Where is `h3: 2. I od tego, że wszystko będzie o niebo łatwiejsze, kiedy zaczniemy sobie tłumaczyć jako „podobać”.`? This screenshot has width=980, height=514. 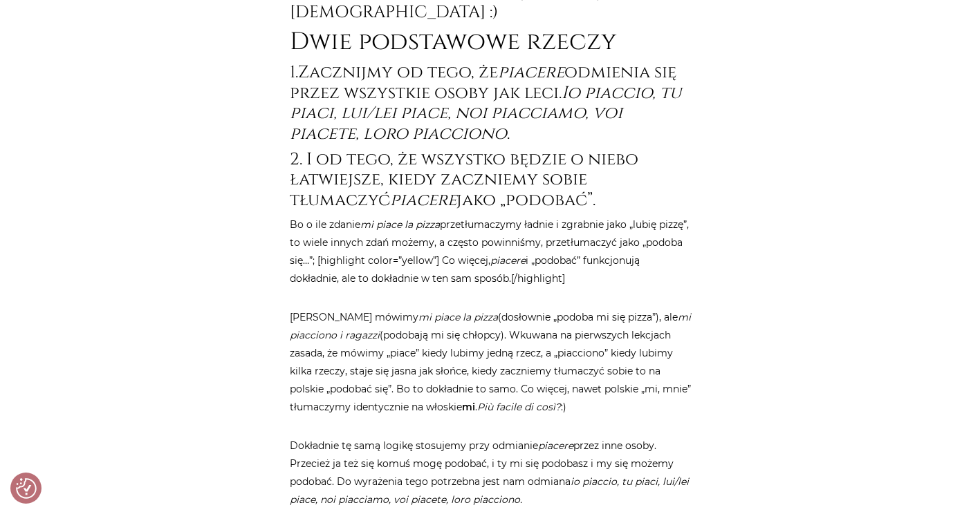 h3: 2. I od tego, że wszystko będzie o niebo łatwiejsze, kiedy zaczniemy sobie tłumaczyć jako „podobać”. is located at coordinates (490, 180).